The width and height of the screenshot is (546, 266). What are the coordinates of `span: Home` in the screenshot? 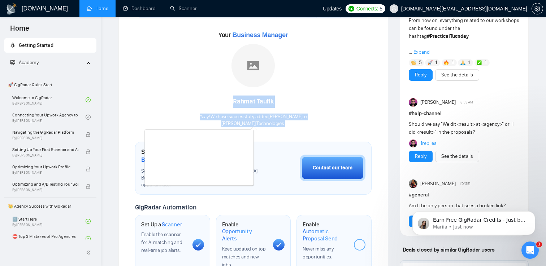 It's located at (19, 31).